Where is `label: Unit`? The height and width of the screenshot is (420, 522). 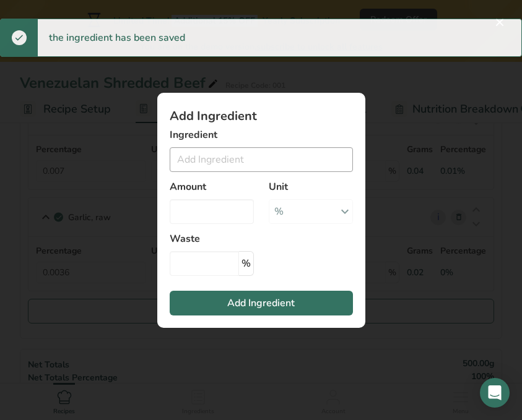 label: Unit is located at coordinates (311, 187).